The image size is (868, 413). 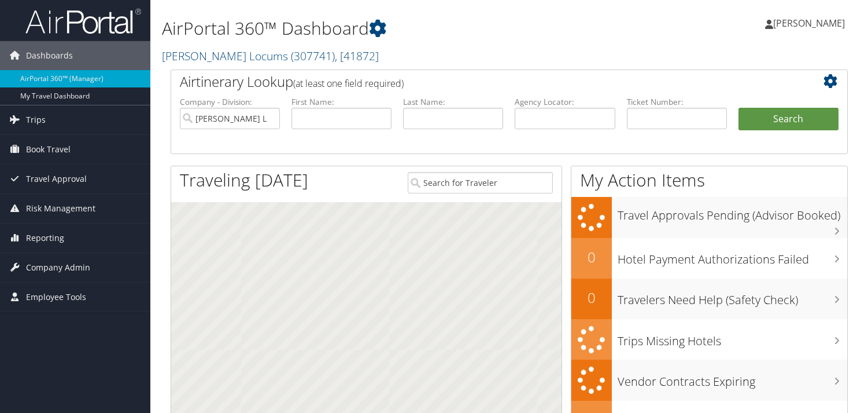 I want to click on h1: My Action Items, so click(x=709, y=180).